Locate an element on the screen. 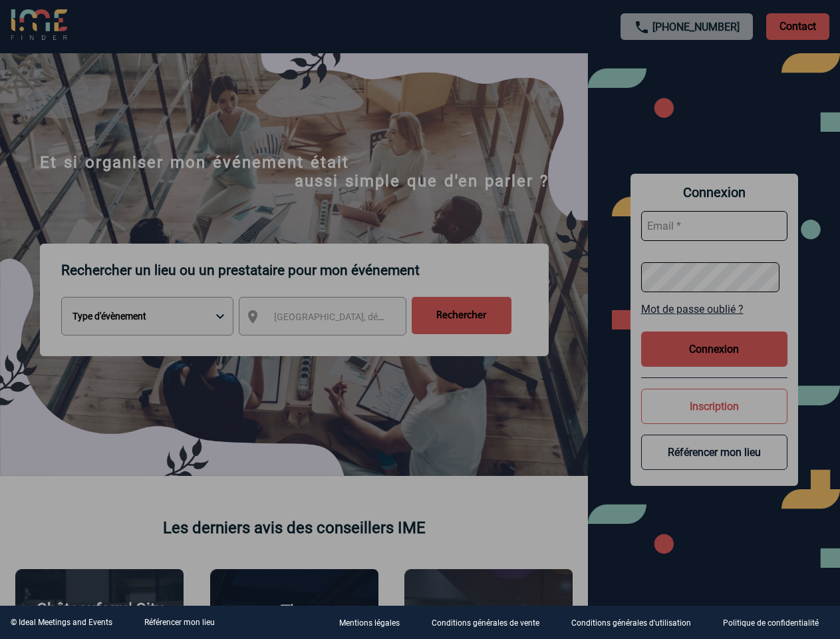 The width and height of the screenshot is (840, 639). a: Référencer mon lieu is located at coordinates (179, 622).